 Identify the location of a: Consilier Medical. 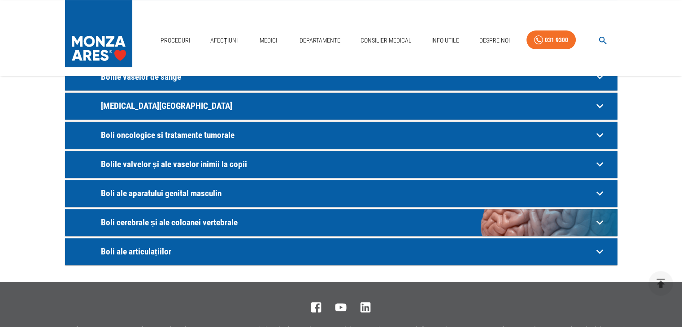
(386, 40).